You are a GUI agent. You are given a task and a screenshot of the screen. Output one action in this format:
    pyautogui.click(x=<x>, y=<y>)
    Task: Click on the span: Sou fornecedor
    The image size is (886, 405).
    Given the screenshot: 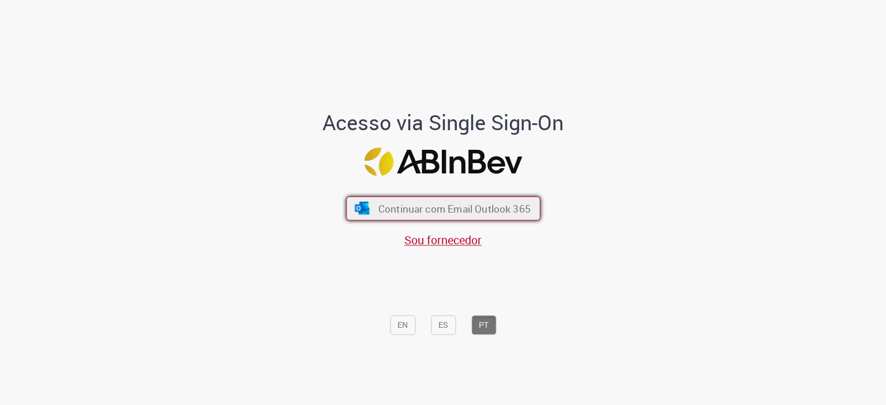 What is the action you would take?
    pyautogui.click(x=443, y=240)
    